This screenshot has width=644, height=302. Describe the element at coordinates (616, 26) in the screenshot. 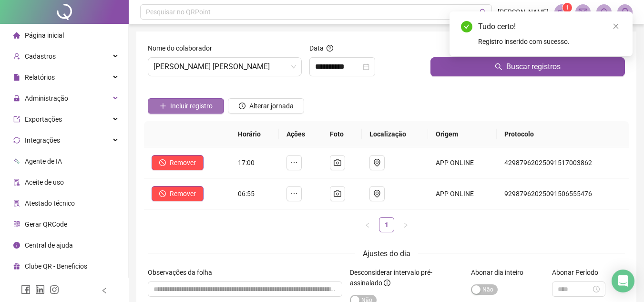

I see `a: Close` at that location.